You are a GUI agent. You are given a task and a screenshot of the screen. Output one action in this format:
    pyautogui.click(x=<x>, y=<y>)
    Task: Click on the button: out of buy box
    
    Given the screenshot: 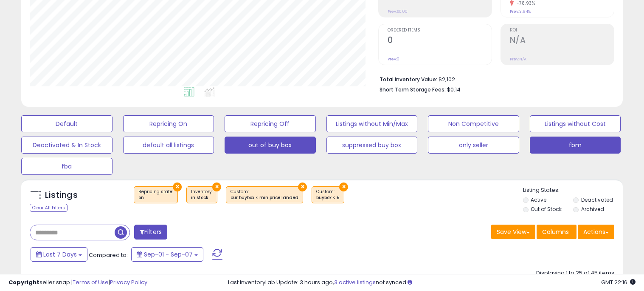 What is the action you would take?
    pyautogui.click(x=270, y=145)
    